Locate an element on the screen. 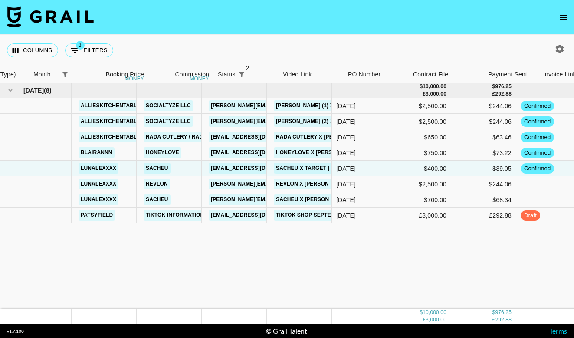  span: draft is located at coordinates (530, 215).